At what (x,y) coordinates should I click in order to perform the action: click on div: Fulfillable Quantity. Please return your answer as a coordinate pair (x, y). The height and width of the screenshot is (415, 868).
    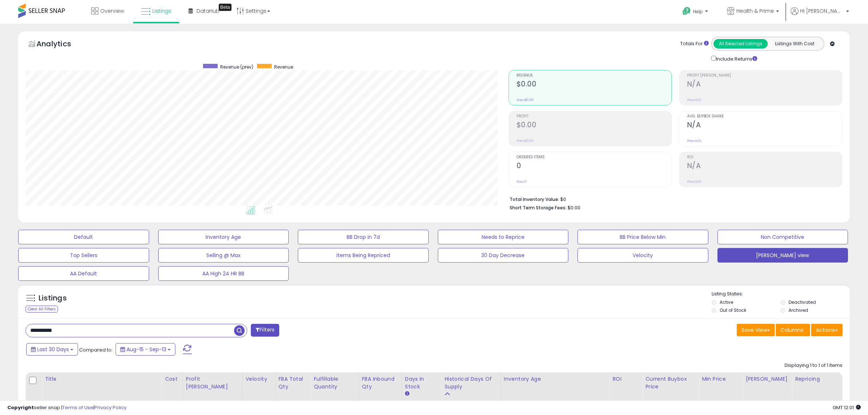
    Looking at the image, I should click on (334, 383).